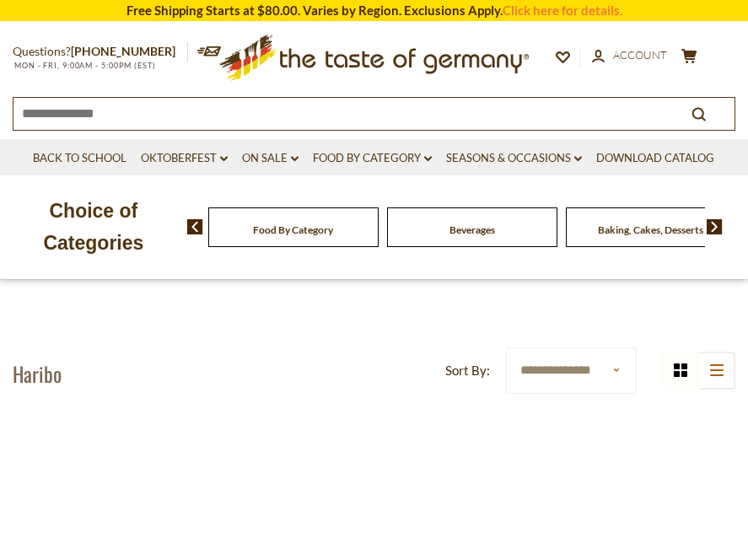  I want to click on a: On Sale, so click(270, 158).